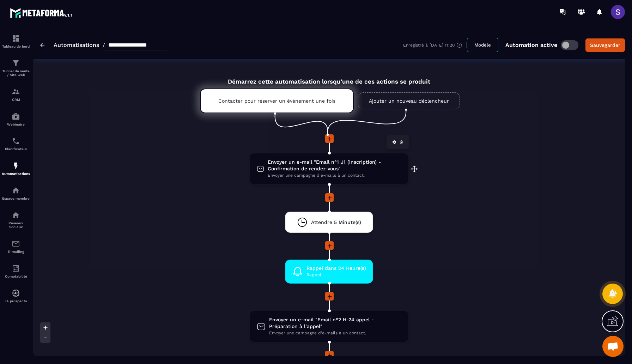 The height and width of the screenshot is (364, 632). What do you see at coordinates (482, 45) in the screenshot?
I see `button: Modèle` at bounding box center [482, 45].